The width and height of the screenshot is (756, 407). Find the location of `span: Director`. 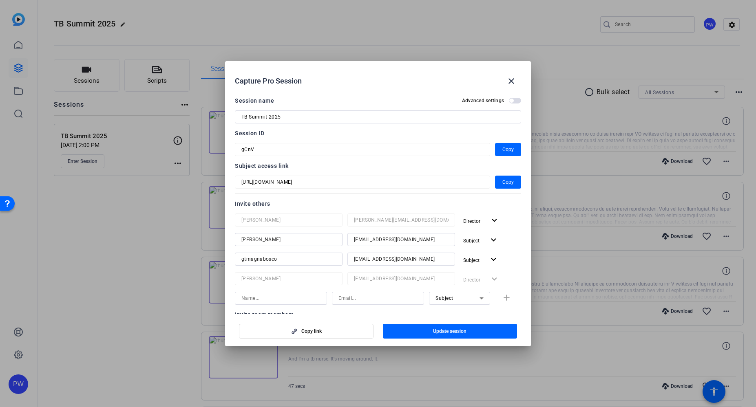

span: Director is located at coordinates (472, 221).